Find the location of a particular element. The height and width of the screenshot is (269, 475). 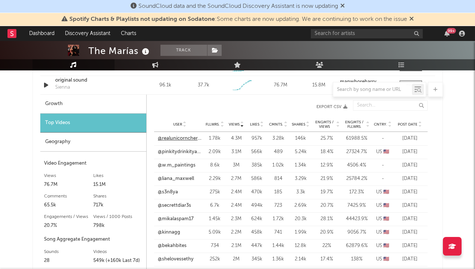

div: 6.7k is located at coordinates (215, 206).